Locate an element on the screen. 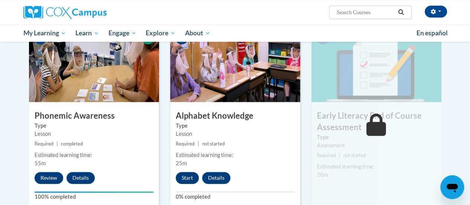  a: En español is located at coordinates (432, 33).